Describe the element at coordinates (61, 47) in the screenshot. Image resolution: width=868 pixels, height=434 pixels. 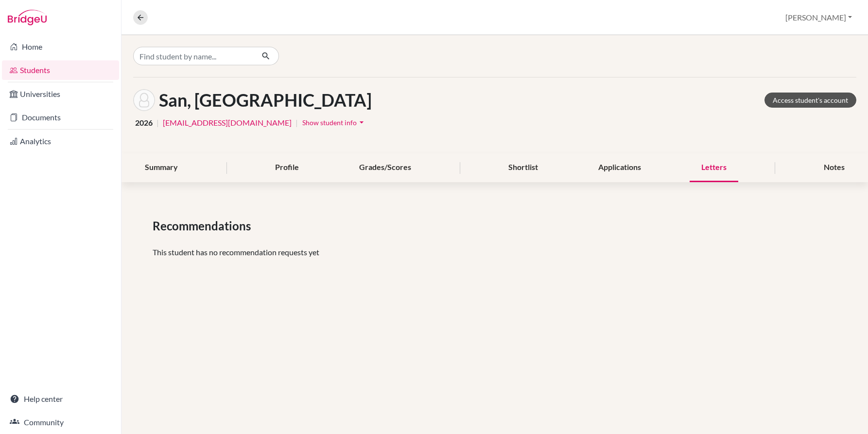
I see `a: Home` at that location.